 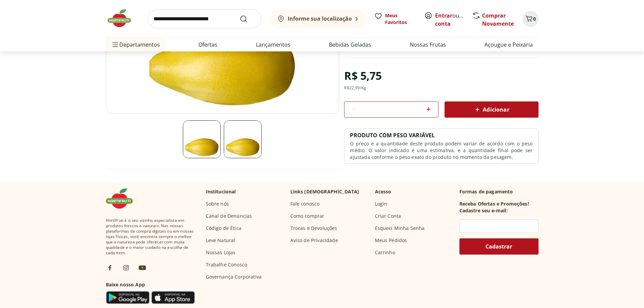 I want to click on button: Informe sua localização, so click(x=318, y=19).